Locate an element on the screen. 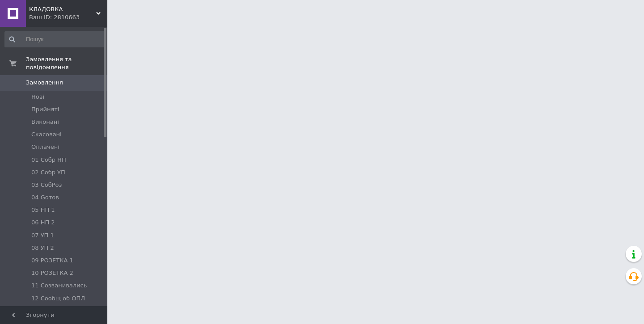 This screenshot has height=324, width=644. span: Виконані is located at coordinates (45, 122).